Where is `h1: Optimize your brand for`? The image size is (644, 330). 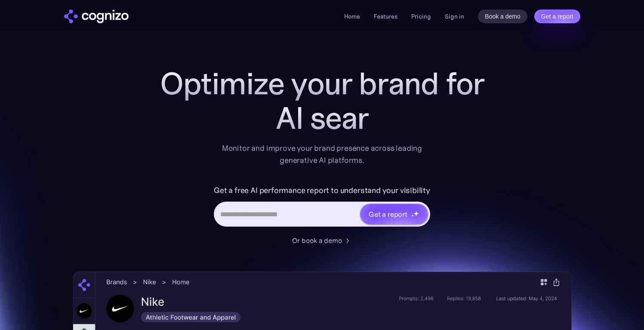
h1: Optimize your brand for is located at coordinates (322, 83).